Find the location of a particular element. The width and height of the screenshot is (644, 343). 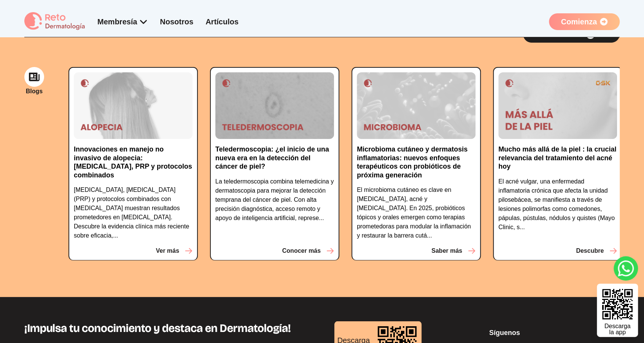

a: Artículos is located at coordinates (222, 21).